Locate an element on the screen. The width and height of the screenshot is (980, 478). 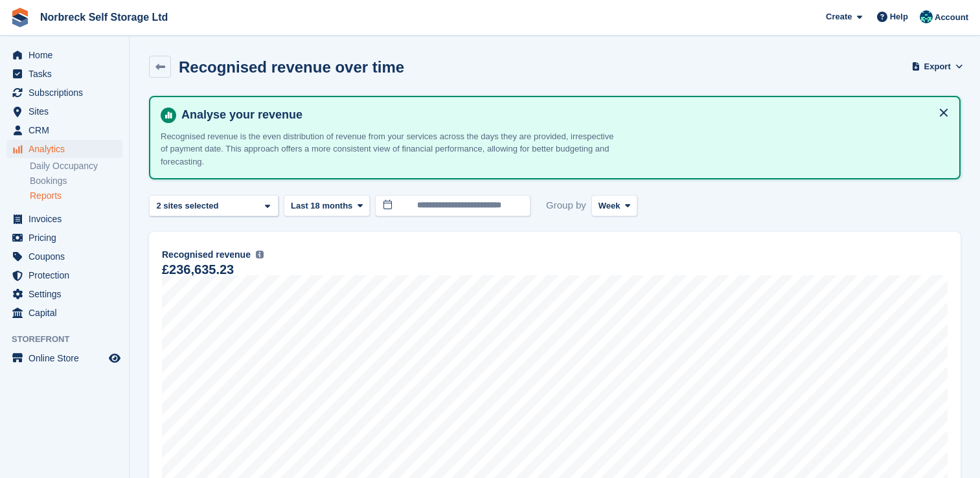
span: Analytics is located at coordinates (67, 149).